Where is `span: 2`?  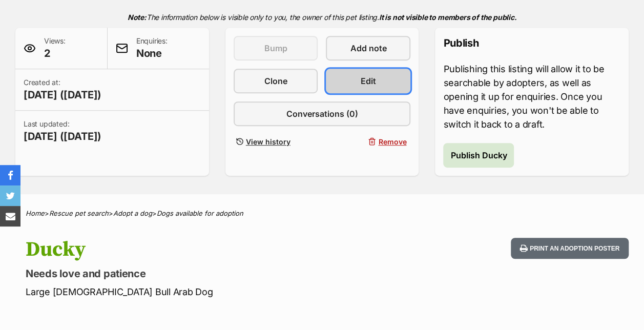 span: 2 is located at coordinates (55, 53).